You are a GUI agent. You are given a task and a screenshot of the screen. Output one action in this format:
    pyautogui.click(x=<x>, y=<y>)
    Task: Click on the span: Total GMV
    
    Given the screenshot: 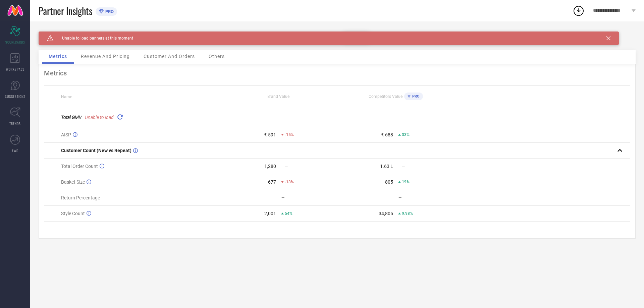 What is the action you would take?
    pyautogui.click(x=71, y=117)
    